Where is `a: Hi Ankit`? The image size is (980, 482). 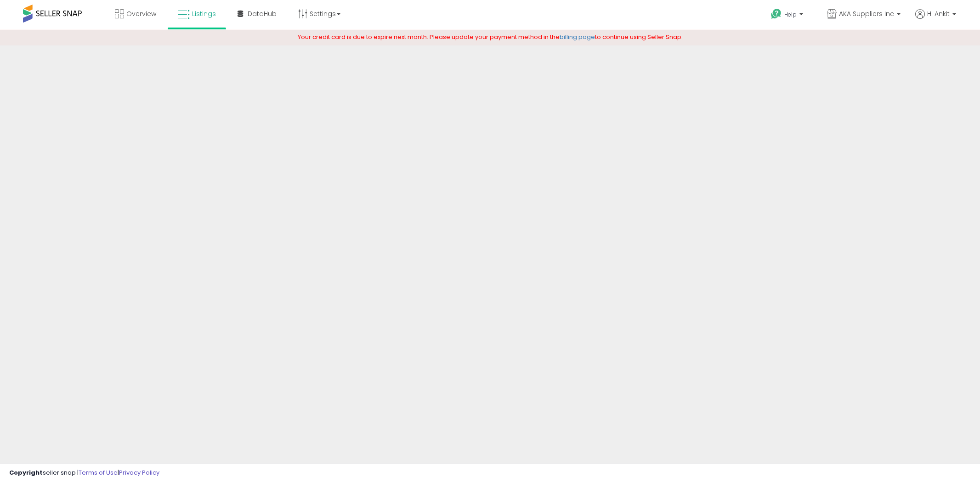
a: Hi Ankit is located at coordinates (936, 20).